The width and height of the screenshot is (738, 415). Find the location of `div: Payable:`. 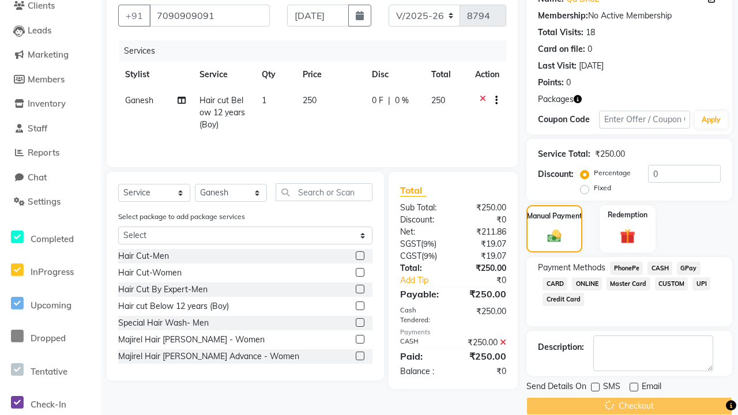

div: Payable: is located at coordinates (422, 294).